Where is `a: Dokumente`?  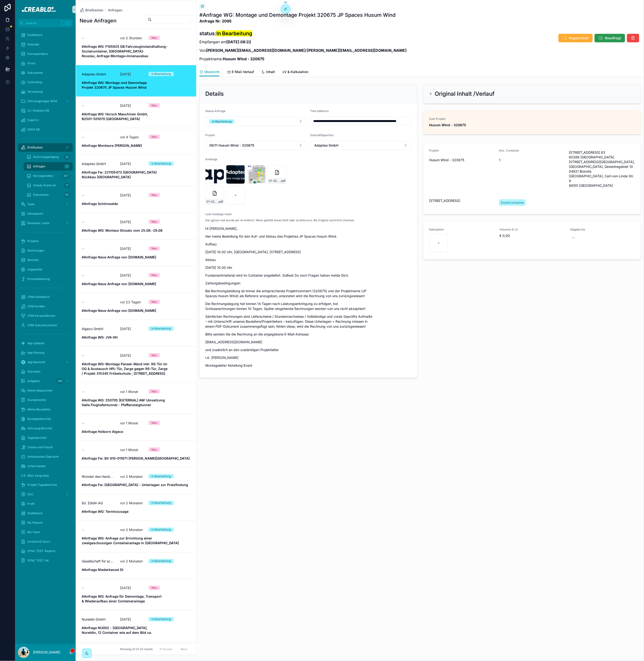
a: Dokumente is located at coordinates (46, 73).